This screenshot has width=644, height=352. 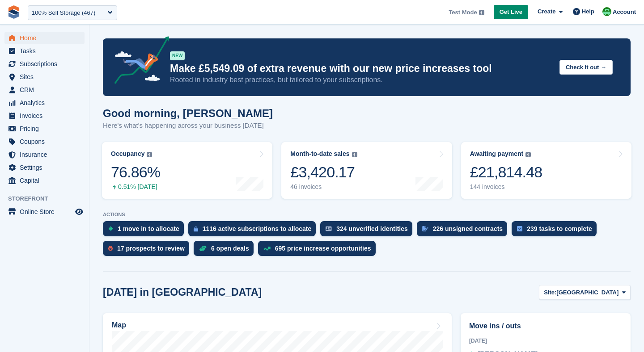 What do you see at coordinates (367, 214) in the screenshot?
I see `p: ACTIONS` at bounding box center [367, 214].